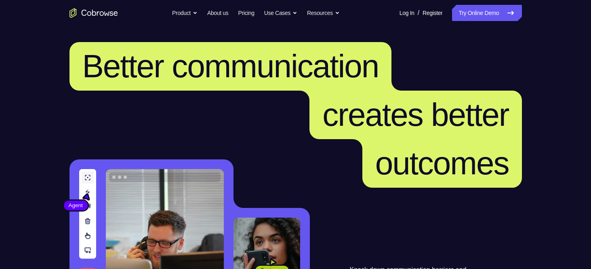 The image size is (591, 269). What do you see at coordinates (94, 13) in the screenshot?
I see `a: Go to the home page` at bounding box center [94, 13].